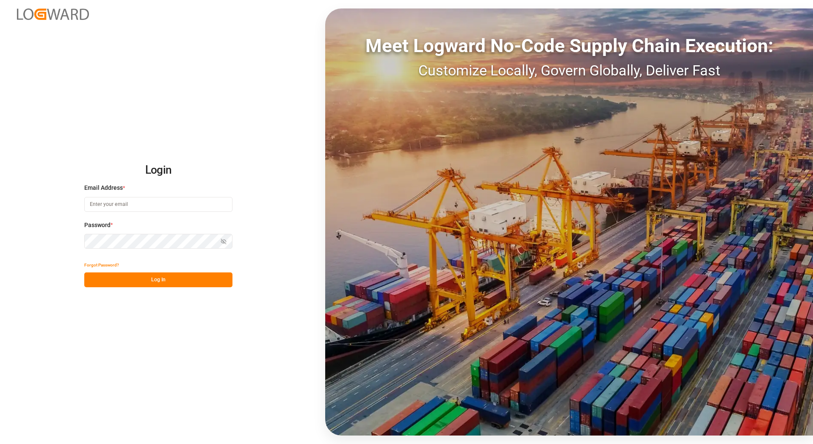  I want to click on h2: Login, so click(158, 170).